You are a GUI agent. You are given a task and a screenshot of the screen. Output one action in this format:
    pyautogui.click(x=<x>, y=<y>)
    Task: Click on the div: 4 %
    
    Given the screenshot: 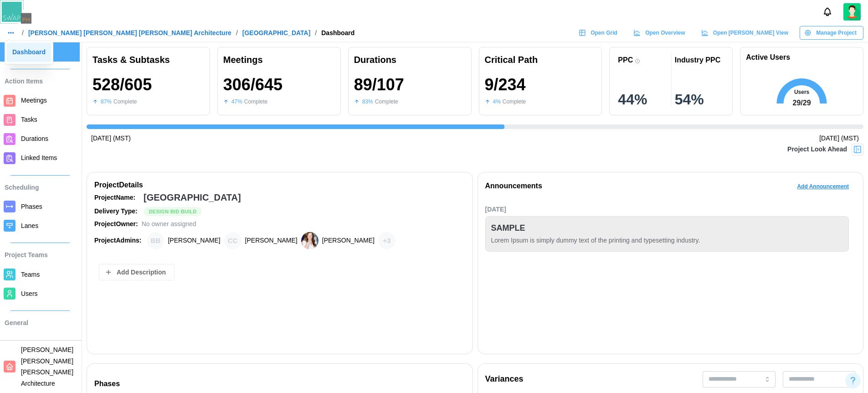 What is the action you would take?
    pyautogui.click(x=496, y=101)
    